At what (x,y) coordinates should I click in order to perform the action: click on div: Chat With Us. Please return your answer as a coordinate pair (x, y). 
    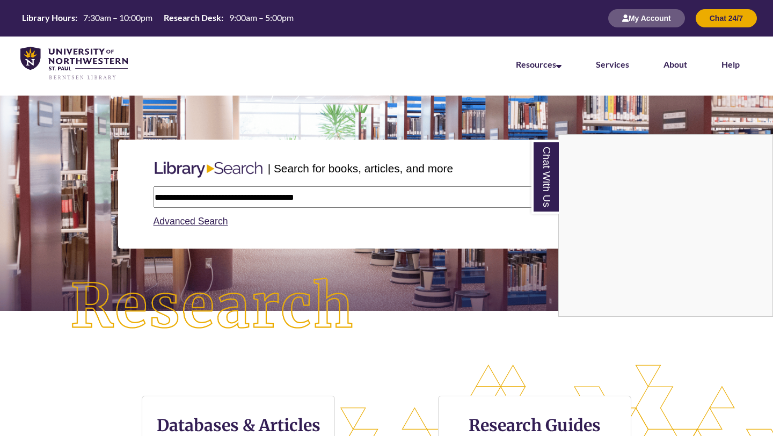
    Looking at the image, I should click on (665, 225).